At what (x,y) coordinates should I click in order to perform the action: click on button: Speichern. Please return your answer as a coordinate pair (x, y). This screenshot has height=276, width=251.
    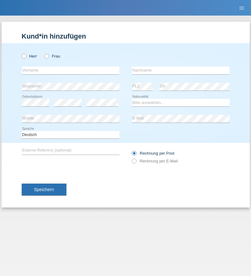
    Looking at the image, I should click on (44, 189).